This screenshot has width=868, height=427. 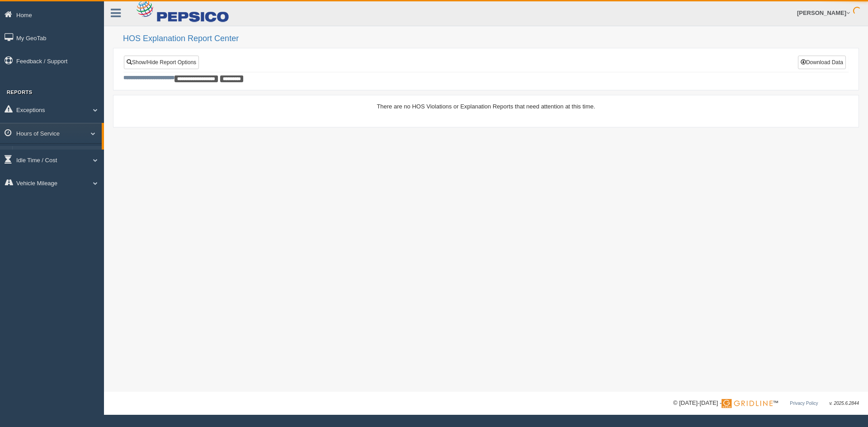 I want to click on div: There are no HOS Violations or Explanation Reports that need attention at this time., so click(x=486, y=107).